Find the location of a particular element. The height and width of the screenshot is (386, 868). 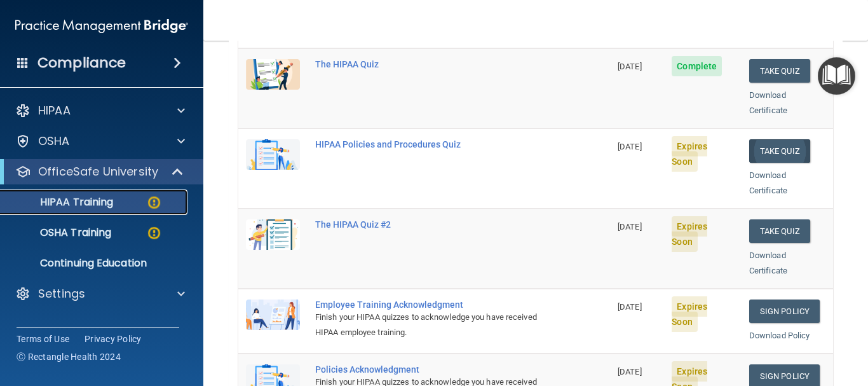

h4: Compliance is located at coordinates (82, 63).